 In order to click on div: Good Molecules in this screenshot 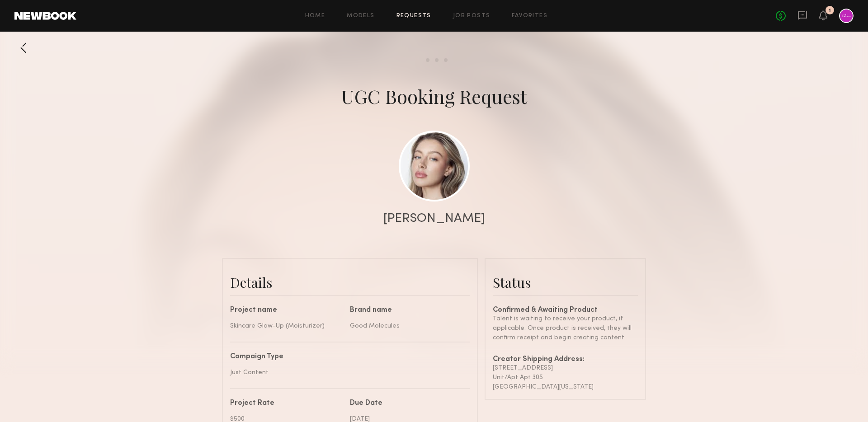, I will do `click(406, 326)`.